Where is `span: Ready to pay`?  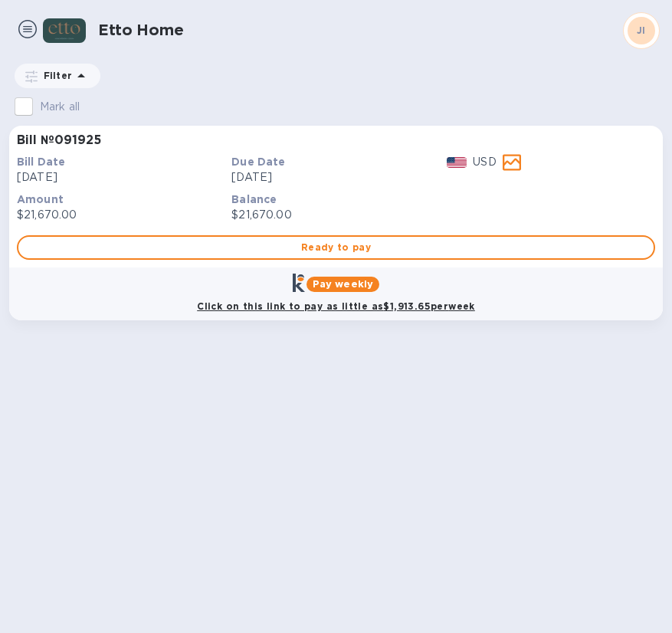
span: Ready to pay is located at coordinates (336, 248).